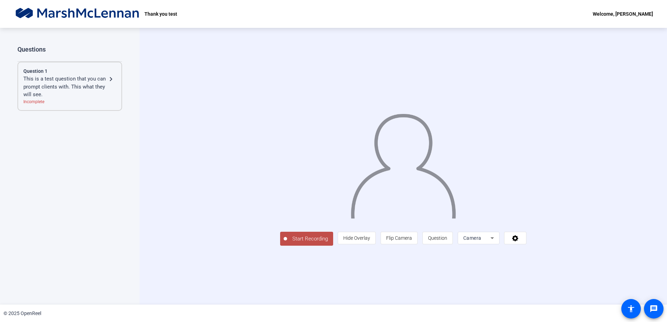  I want to click on span: Camera, so click(472, 238).